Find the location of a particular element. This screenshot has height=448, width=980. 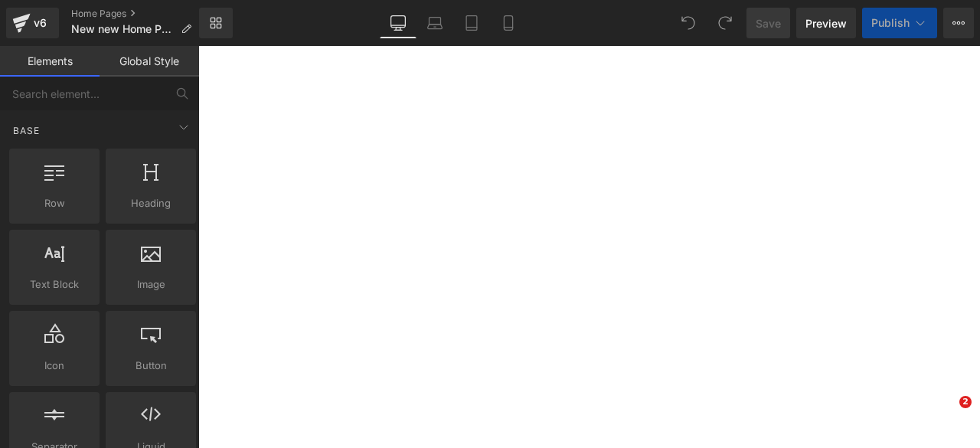

a: Laptop is located at coordinates (435, 23).